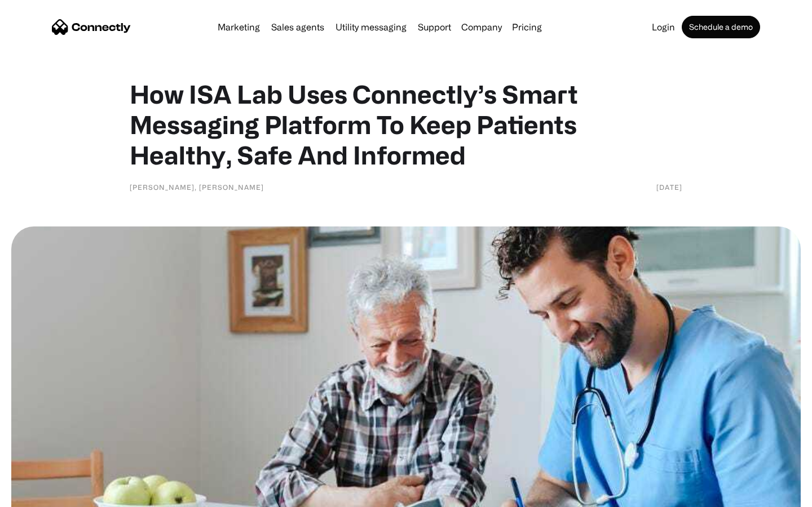 This screenshot has width=812, height=507. I want to click on a: Support, so click(434, 27).